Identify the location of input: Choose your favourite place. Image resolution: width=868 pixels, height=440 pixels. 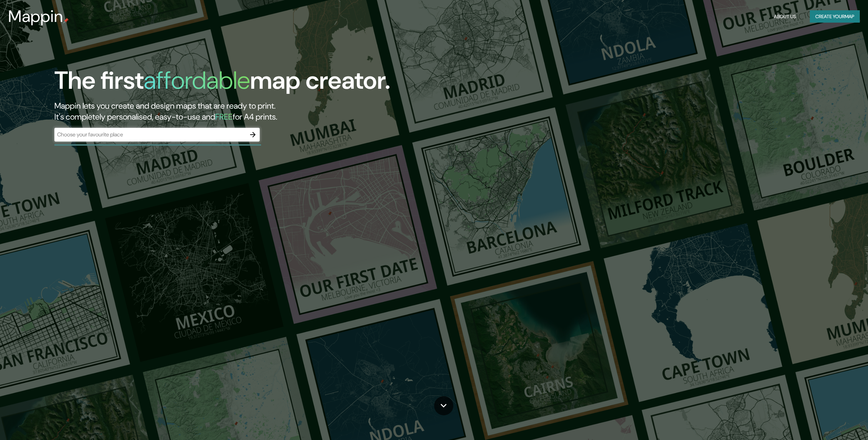
(150, 134).